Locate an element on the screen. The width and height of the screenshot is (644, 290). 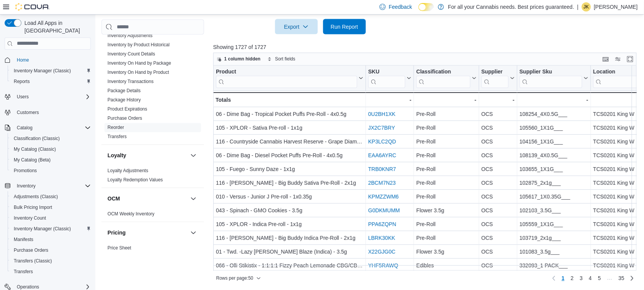
button: Reports is located at coordinates (51, 81).